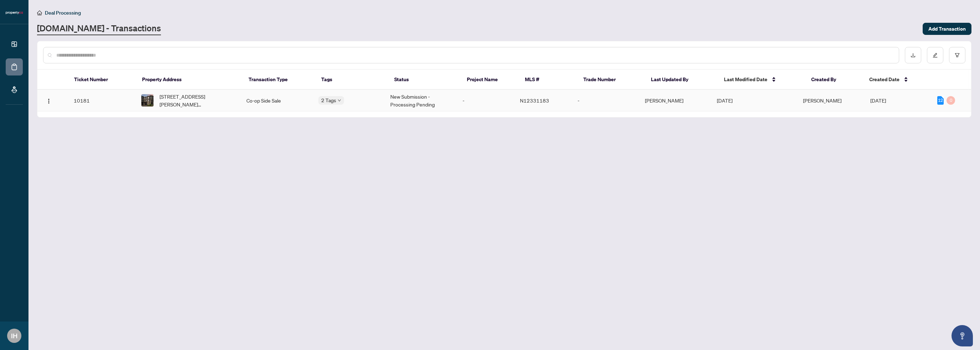  What do you see at coordinates (681, 80) in the screenshot?
I see `th: Last Updated By` at bounding box center [681, 80].